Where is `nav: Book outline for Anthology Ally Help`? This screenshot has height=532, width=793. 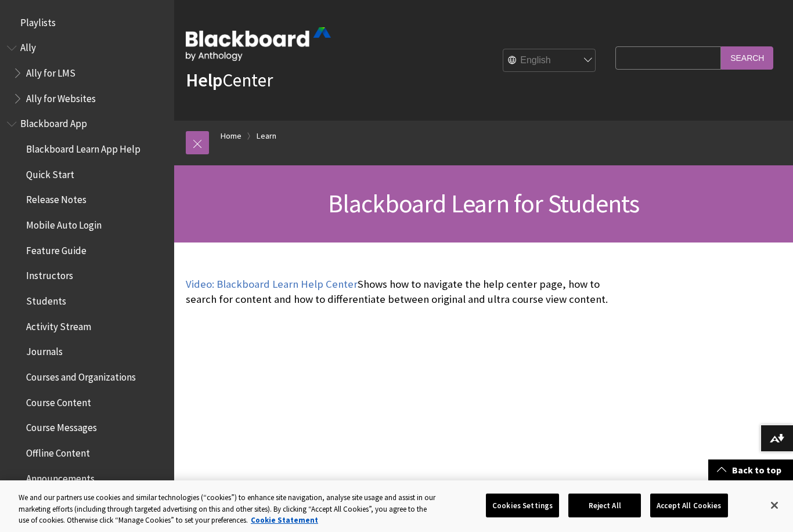
nav: Book outline for Anthology Ally Help is located at coordinates (87, 73).